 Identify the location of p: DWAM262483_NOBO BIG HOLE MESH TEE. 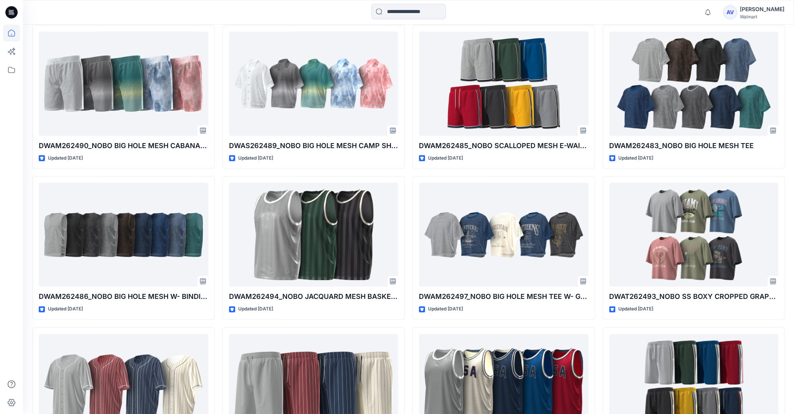
(694, 146).